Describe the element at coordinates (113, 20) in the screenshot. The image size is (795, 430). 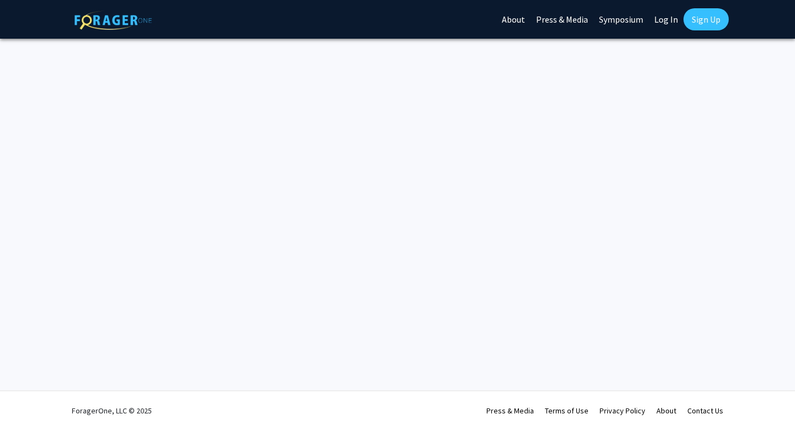
I see `img: ForagerOne Logo` at that location.